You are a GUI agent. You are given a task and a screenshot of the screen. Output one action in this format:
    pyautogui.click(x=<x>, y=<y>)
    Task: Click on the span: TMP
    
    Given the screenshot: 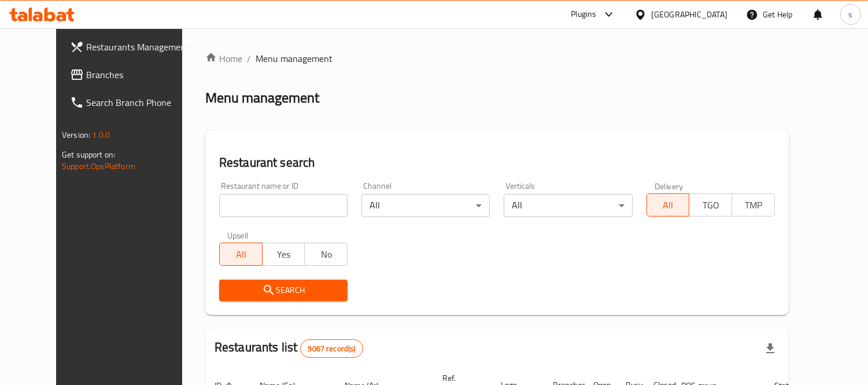 What is the action you would take?
    pyautogui.click(x=754, y=205)
    